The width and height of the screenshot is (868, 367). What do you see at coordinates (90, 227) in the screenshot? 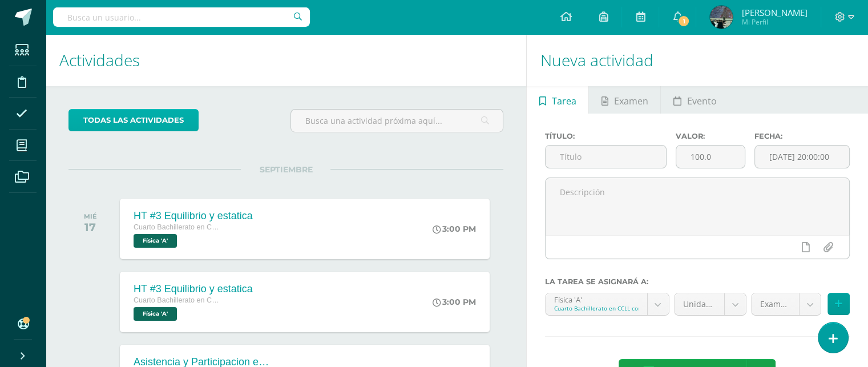
I see `div: 17` at bounding box center [90, 227].